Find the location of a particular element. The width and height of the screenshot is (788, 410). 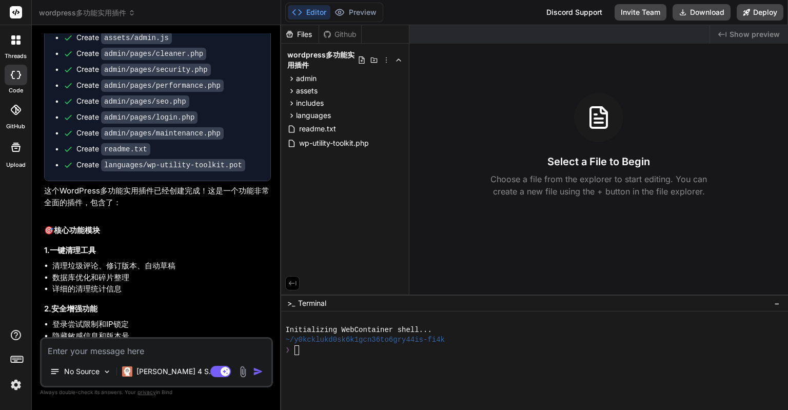

code: admin/pages/cleaner.php is located at coordinates (153, 54).